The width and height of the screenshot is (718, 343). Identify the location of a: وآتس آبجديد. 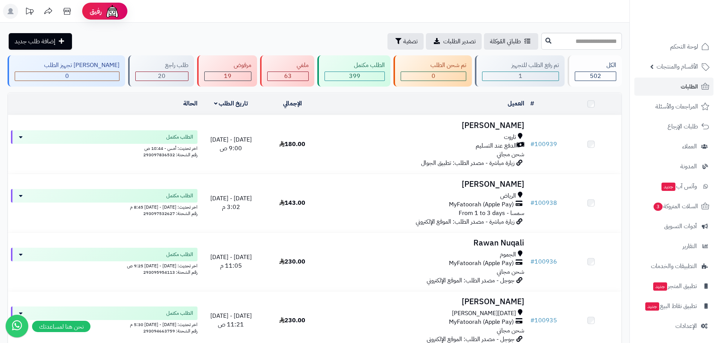
(674, 186).